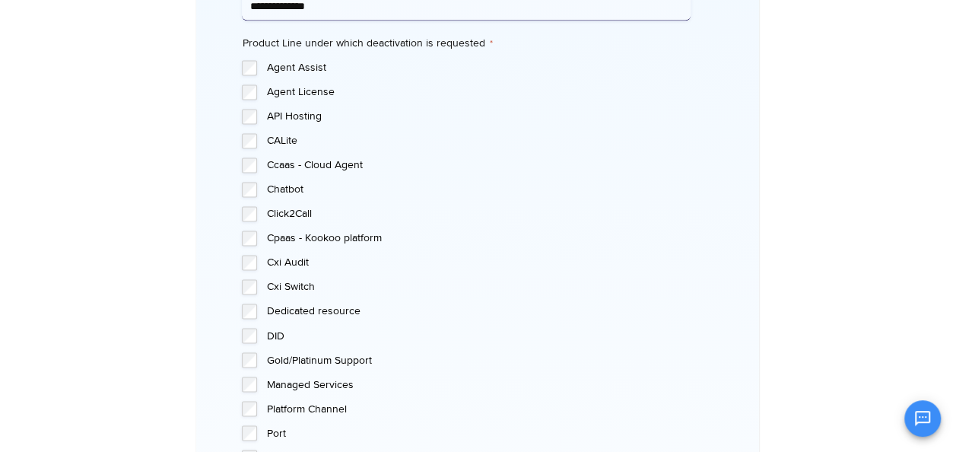 This screenshot has width=956, height=452. Describe the element at coordinates (479, 92) in the screenshot. I see `label: Agent License` at that location.